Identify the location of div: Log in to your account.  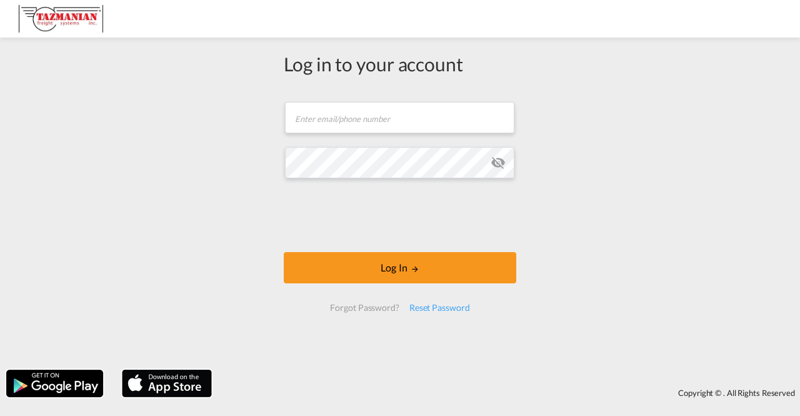
(400, 64).